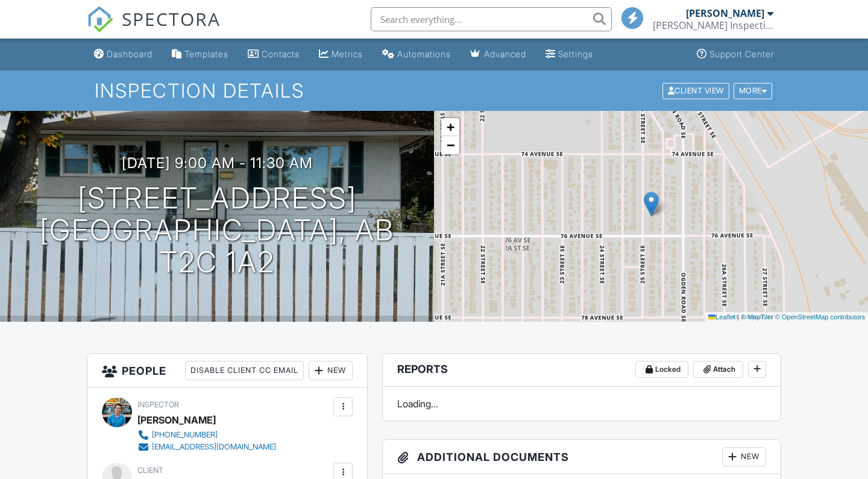 The width and height of the screenshot is (868, 479). I want to click on h3: Additional Documents, so click(582, 457).